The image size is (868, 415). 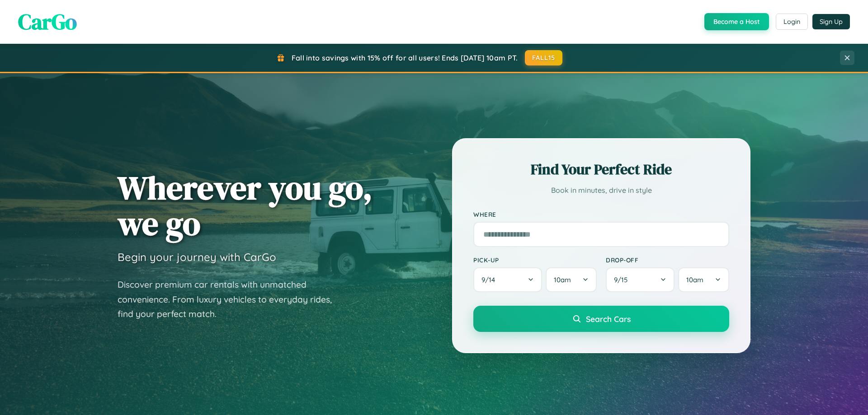 What do you see at coordinates (47, 22) in the screenshot?
I see `span: CarGo` at bounding box center [47, 22].